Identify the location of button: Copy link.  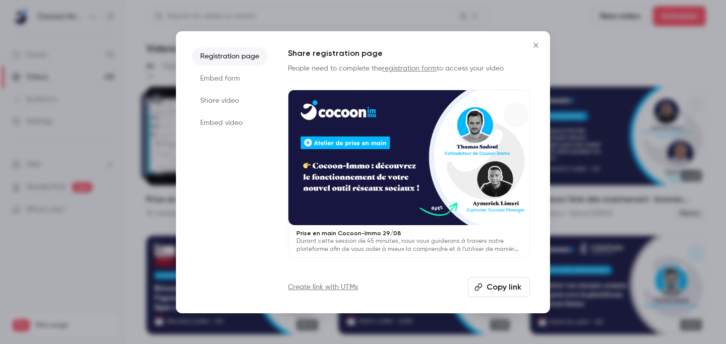
(499, 287).